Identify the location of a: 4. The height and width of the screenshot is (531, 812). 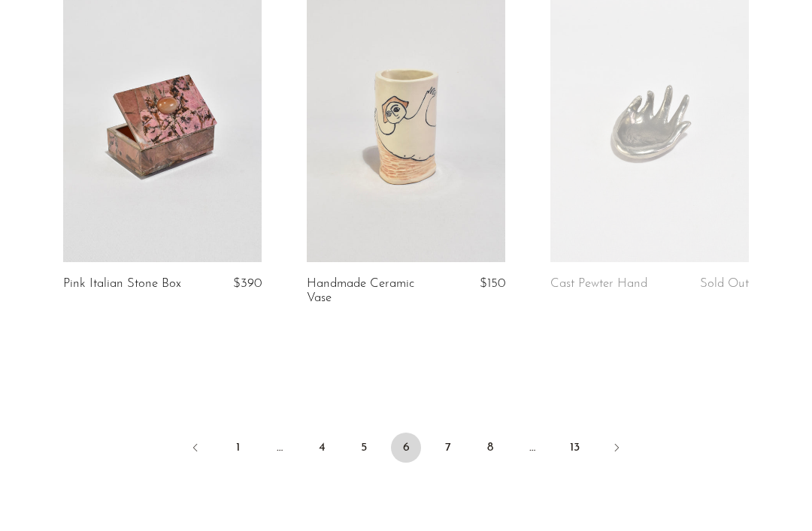
(321, 448).